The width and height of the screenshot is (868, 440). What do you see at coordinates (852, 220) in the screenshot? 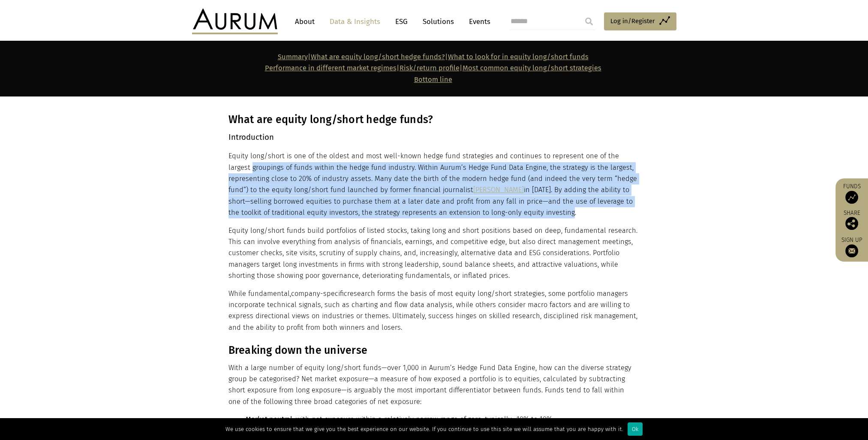
I see `div: Share` at bounding box center [852, 220].